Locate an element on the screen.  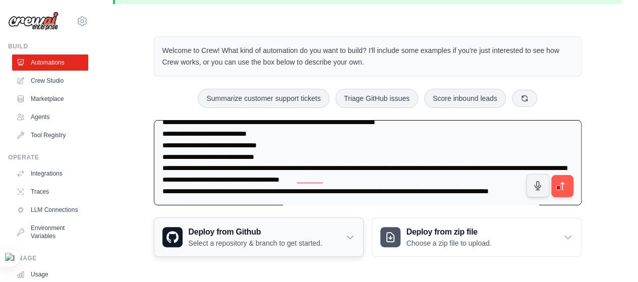
a: Traces is located at coordinates (50, 192).